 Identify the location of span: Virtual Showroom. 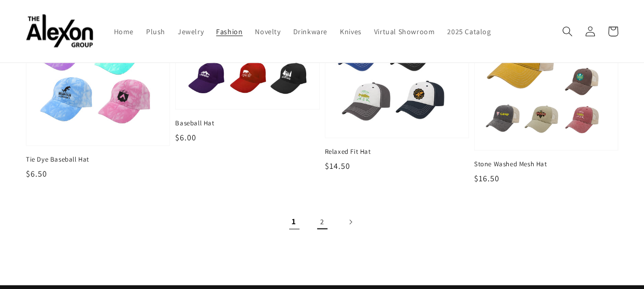
(405, 31).